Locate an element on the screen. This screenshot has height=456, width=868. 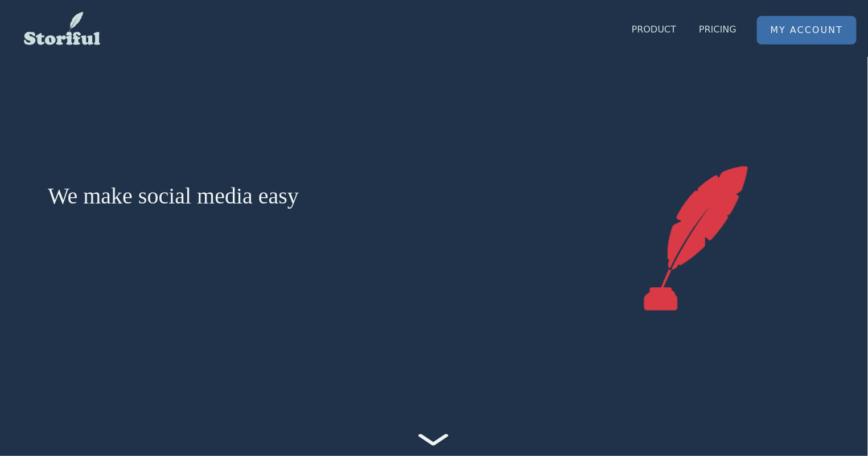
a: My Account is located at coordinates (806, 30).